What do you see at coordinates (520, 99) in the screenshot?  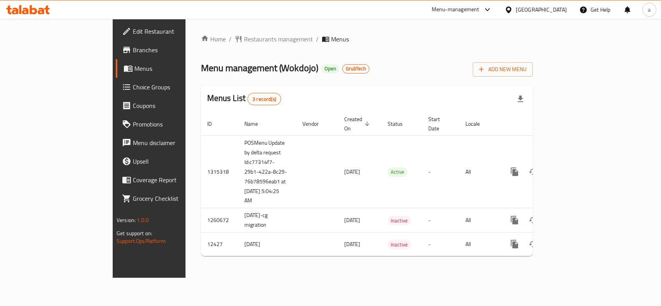 I see `div: Export file` at bounding box center [520, 99].